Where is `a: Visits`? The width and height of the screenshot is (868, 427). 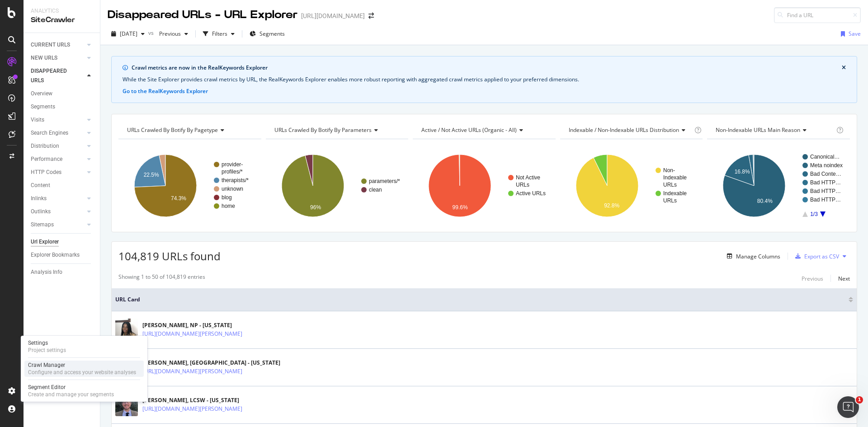
a: Visits is located at coordinates (57, 120).